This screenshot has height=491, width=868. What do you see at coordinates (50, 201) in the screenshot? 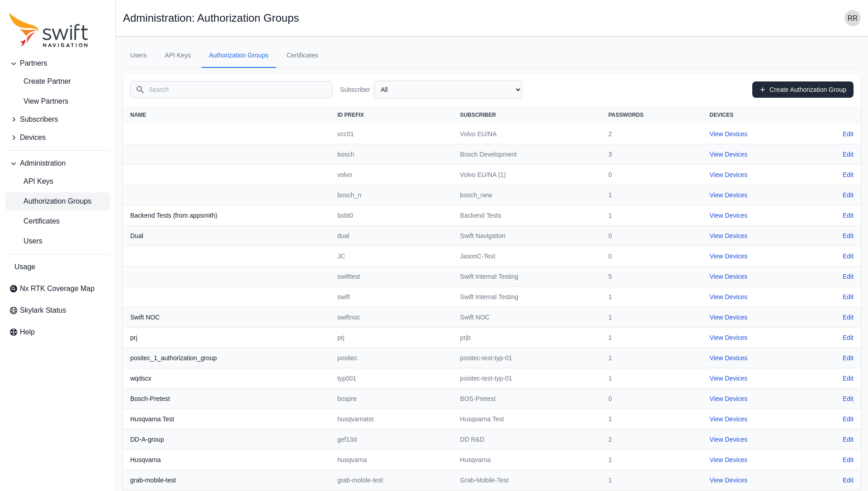
I see `span: Authorization Groups` at bounding box center [50, 201].